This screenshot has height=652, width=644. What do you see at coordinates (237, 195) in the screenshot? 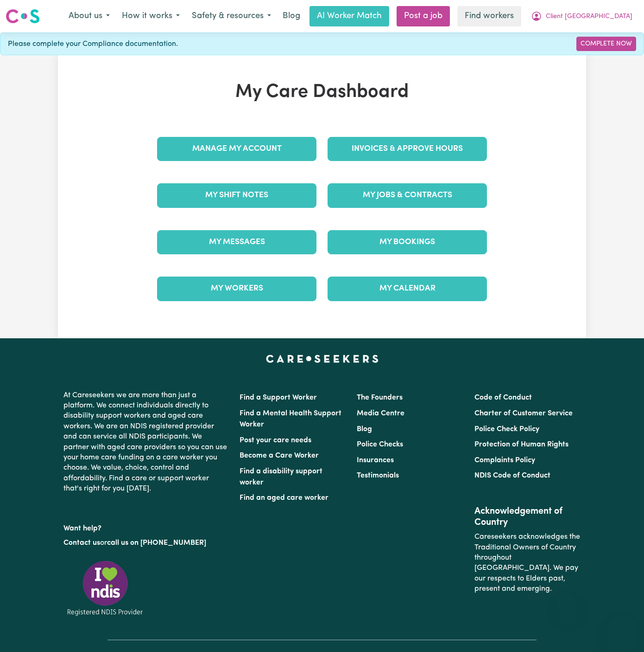
I see `a: My Shift Notes` at bounding box center [237, 195].